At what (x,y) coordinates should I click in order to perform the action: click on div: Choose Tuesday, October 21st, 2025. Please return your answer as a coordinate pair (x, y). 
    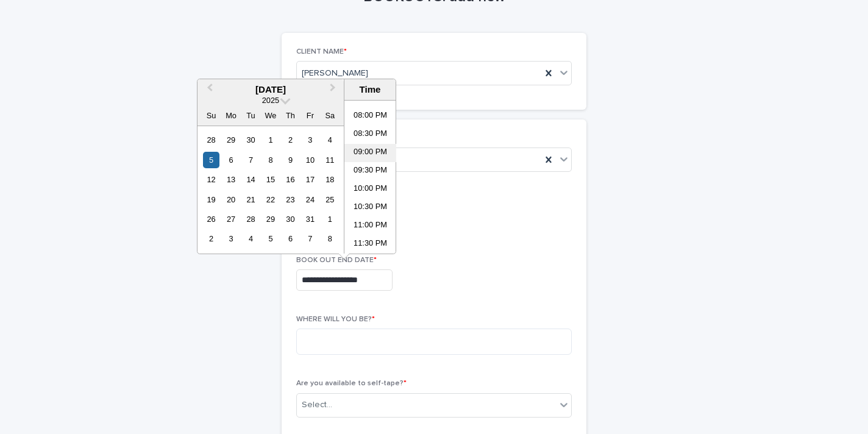
    Looking at the image, I should click on (251, 199).